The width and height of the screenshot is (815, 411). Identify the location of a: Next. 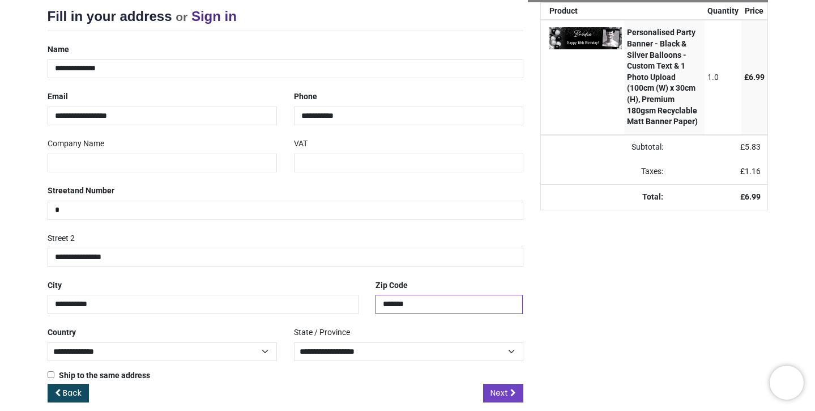
(503, 393).